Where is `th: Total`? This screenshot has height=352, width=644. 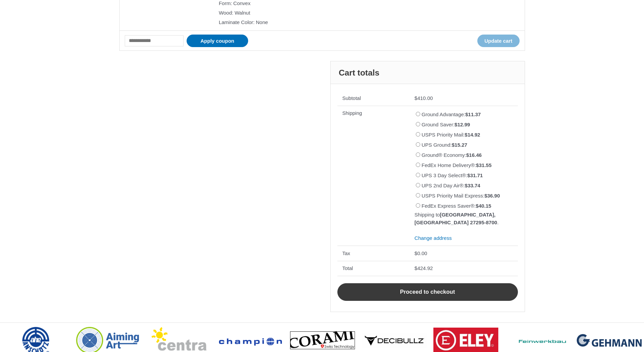 th: Total is located at coordinates (373, 268).